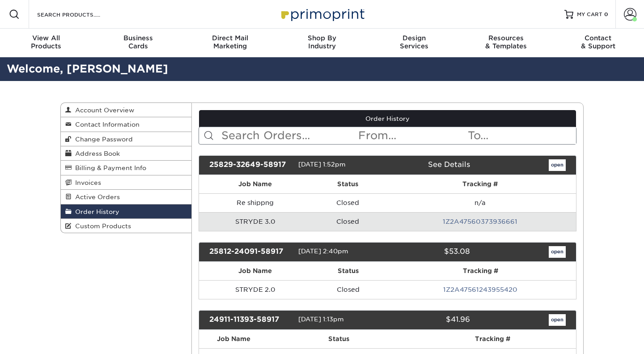 The image size is (644, 354). I want to click on td: STRYDE 2.0, so click(255, 289).